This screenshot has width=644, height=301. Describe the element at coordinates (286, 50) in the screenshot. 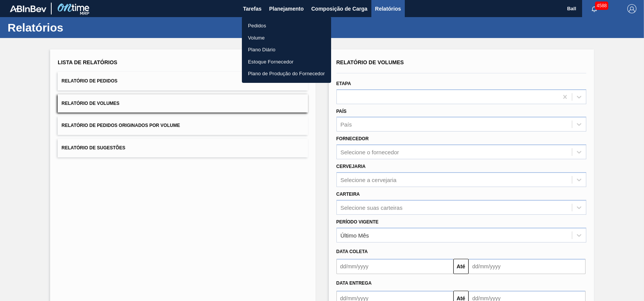

I see `li: Plano Diário` at that location.